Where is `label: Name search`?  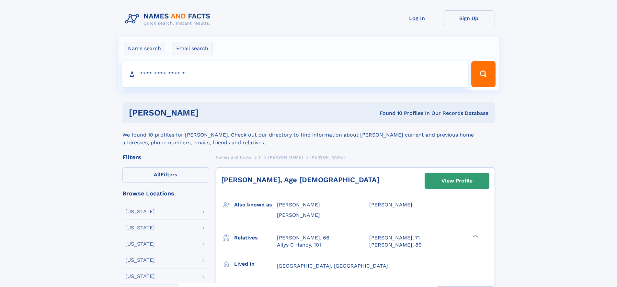 label: Name search is located at coordinates (144, 49).